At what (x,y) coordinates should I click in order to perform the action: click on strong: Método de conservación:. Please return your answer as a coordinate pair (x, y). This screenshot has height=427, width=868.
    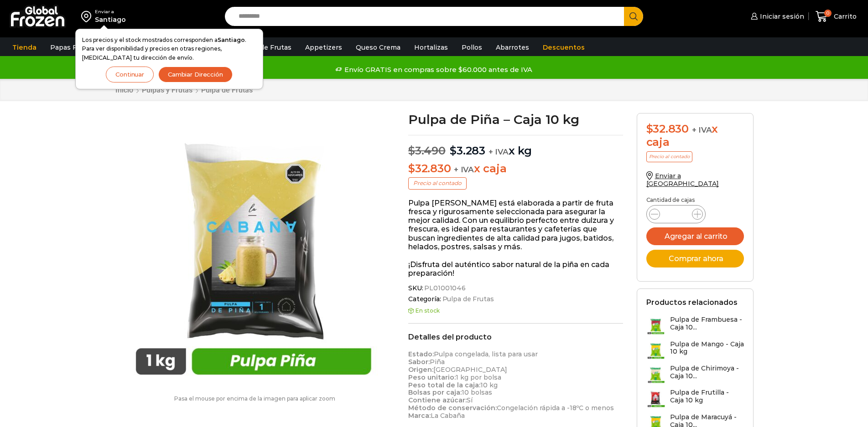
    Looking at the image, I should click on (453, 408).